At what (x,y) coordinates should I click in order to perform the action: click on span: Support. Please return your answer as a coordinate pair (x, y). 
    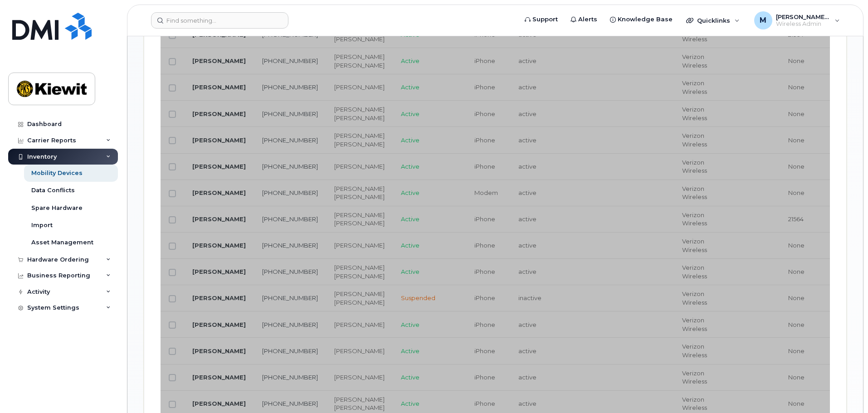
    Looking at the image, I should click on (545, 20).